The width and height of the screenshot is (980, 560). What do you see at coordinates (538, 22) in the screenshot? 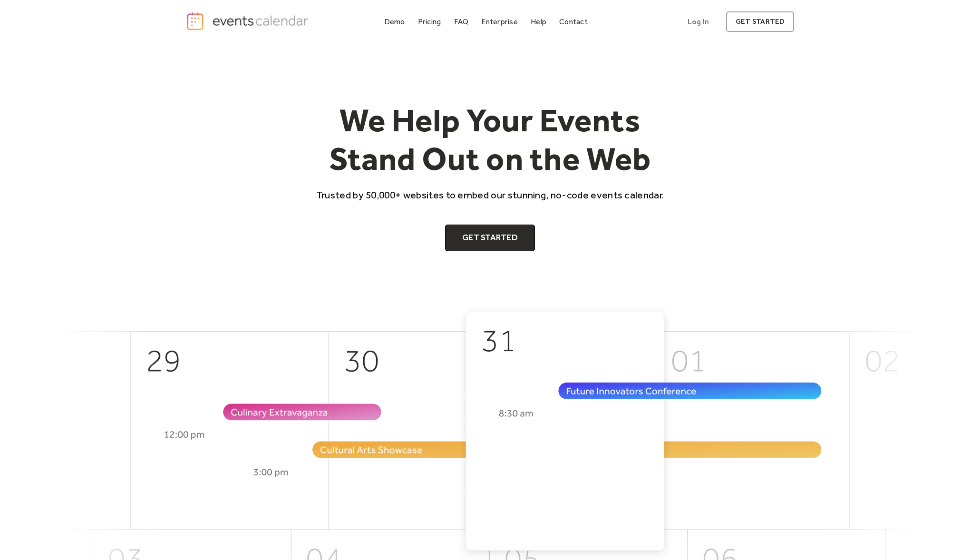
I see `div: Help` at bounding box center [538, 22].